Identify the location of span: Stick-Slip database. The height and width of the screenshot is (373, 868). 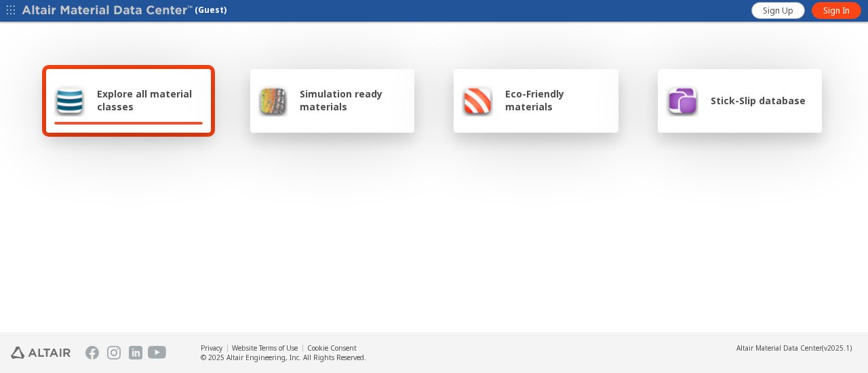
(758, 100).